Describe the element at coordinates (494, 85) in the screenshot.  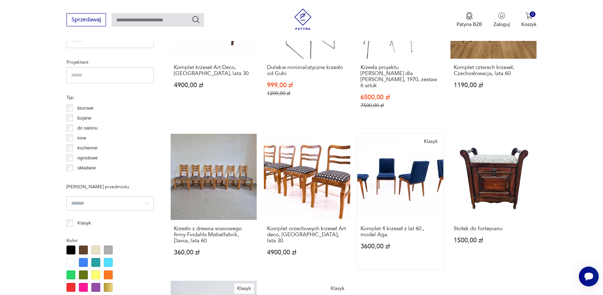
I see `p: 1190,00 zł` at that location.